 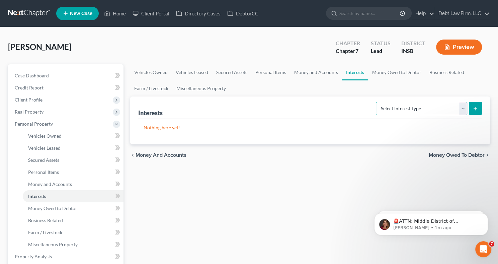 I want to click on button: Preview, so click(x=459, y=47).